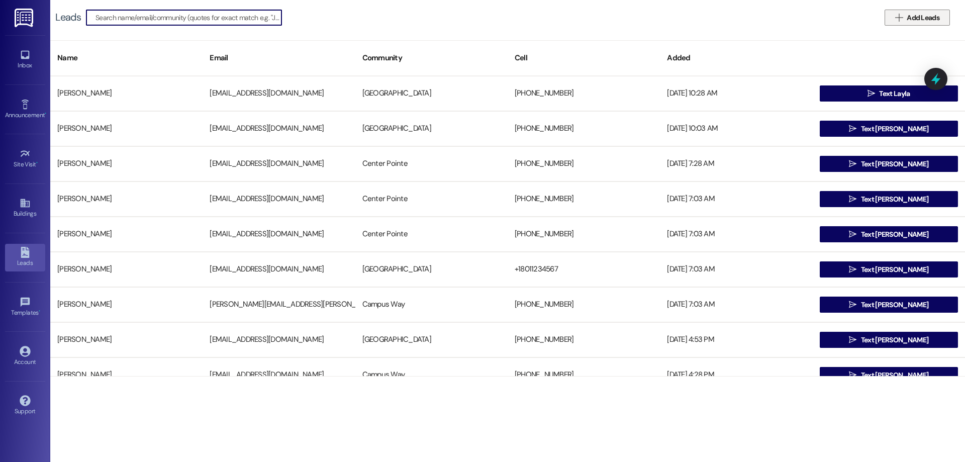 This screenshot has height=462, width=965. What do you see at coordinates (126, 58) in the screenshot?
I see `div: Name` at bounding box center [126, 58].